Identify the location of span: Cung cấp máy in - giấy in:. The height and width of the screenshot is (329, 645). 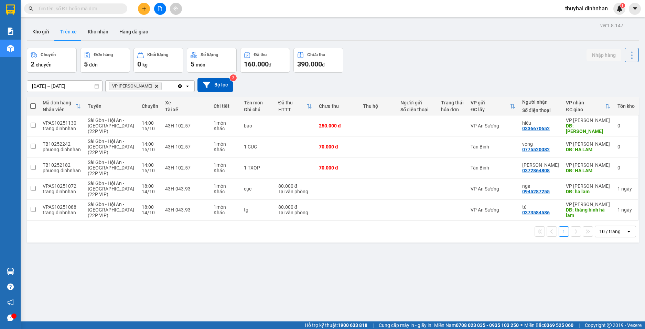
(406, 325).